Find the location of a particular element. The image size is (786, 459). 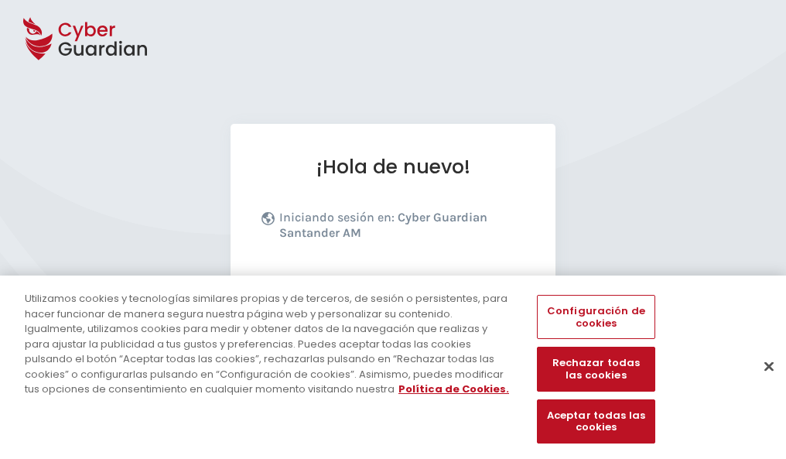

b: Cyber Guardian Santander AM is located at coordinates (383, 224).